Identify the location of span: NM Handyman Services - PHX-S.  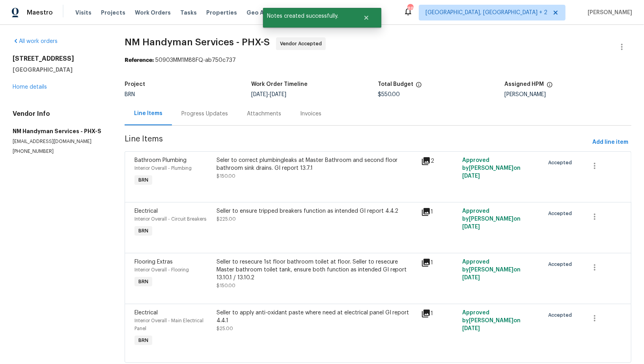
(197, 42).